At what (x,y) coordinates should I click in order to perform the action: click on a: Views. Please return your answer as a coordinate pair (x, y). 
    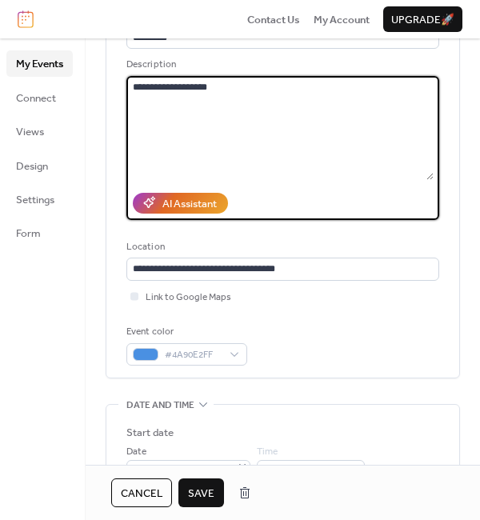
    Looking at the image, I should click on (39, 131).